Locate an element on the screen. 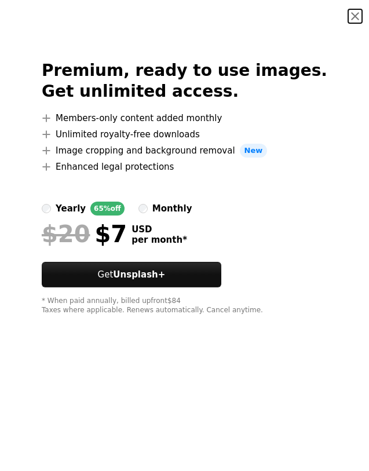 The image size is (369, 471). strong: Unsplash+ is located at coordinates (139, 275).